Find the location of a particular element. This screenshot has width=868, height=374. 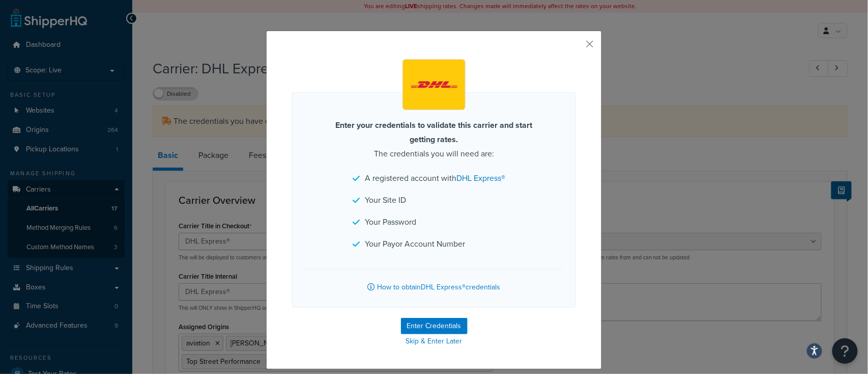

li: A registered account with is located at coordinates (434, 178).